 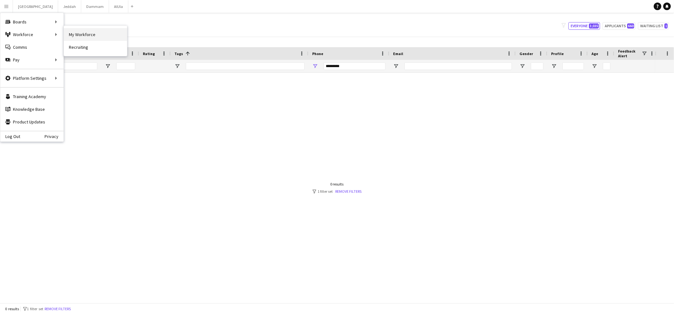 I want to click on span: Phone, so click(x=318, y=53).